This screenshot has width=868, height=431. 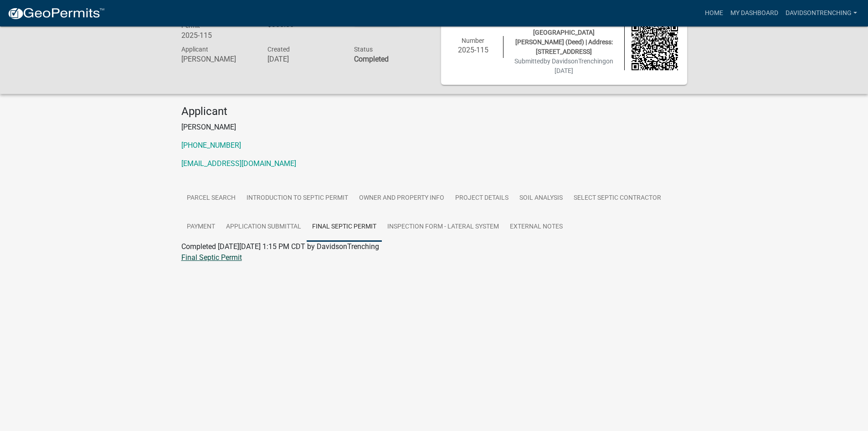 What do you see at coordinates (821, 13) in the screenshot?
I see `a: DavidsonTrenching` at bounding box center [821, 13].